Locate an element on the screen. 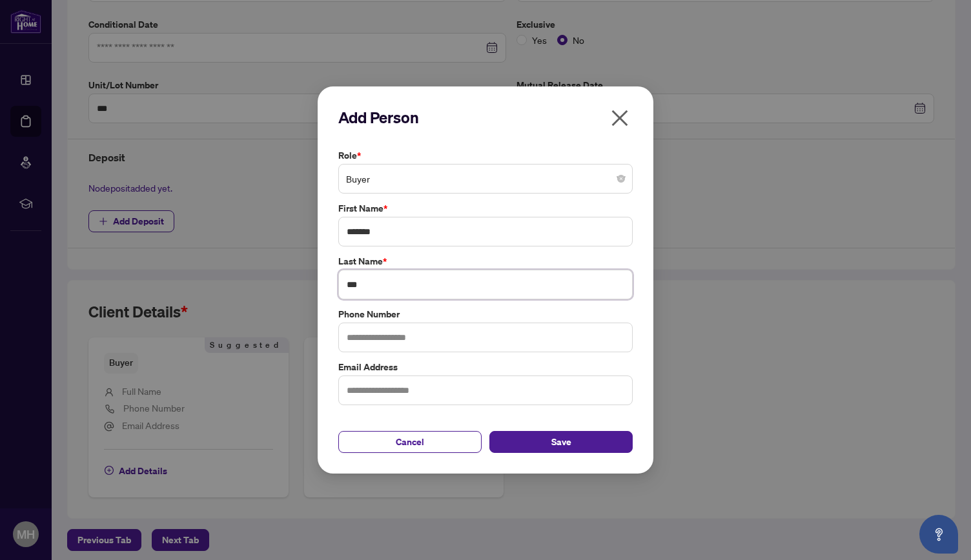 This screenshot has height=560, width=971. h2: Add Person is located at coordinates (485, 117).